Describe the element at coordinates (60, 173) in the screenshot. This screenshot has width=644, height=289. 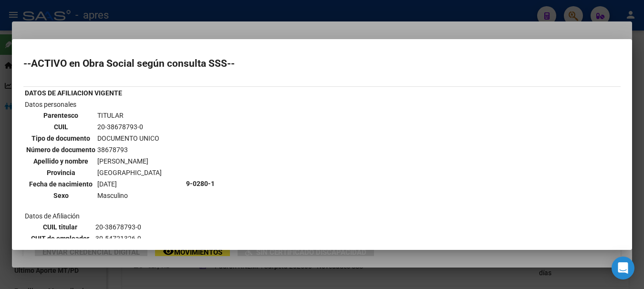
I see `th: Provincia` at that location.